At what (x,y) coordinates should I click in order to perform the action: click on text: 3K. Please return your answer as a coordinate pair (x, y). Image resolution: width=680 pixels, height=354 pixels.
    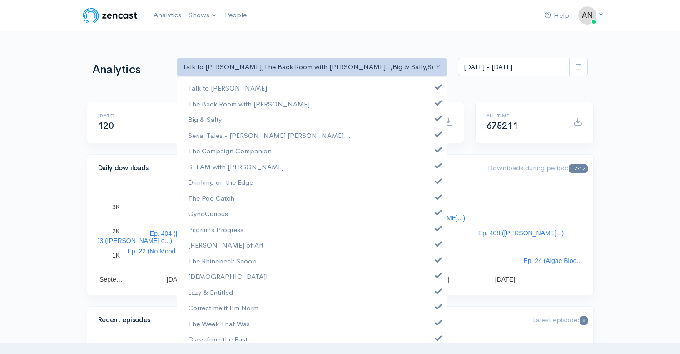
    Looking at the image, I should click on (116, 207).